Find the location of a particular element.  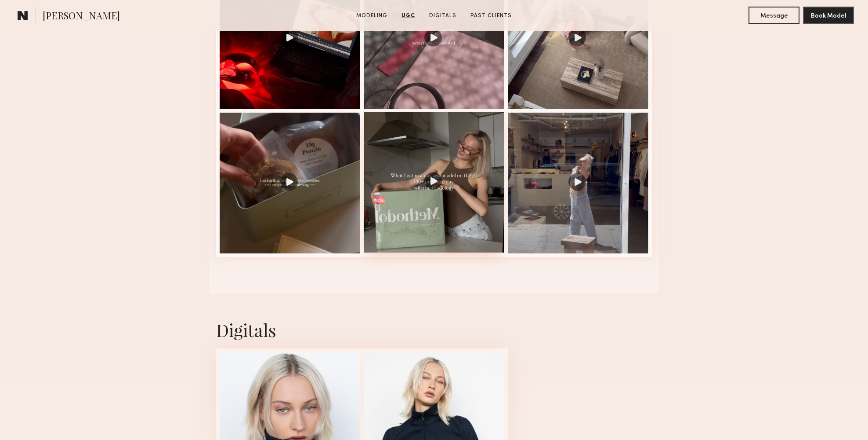

button: Book Model is located at coordinates (829, 15).